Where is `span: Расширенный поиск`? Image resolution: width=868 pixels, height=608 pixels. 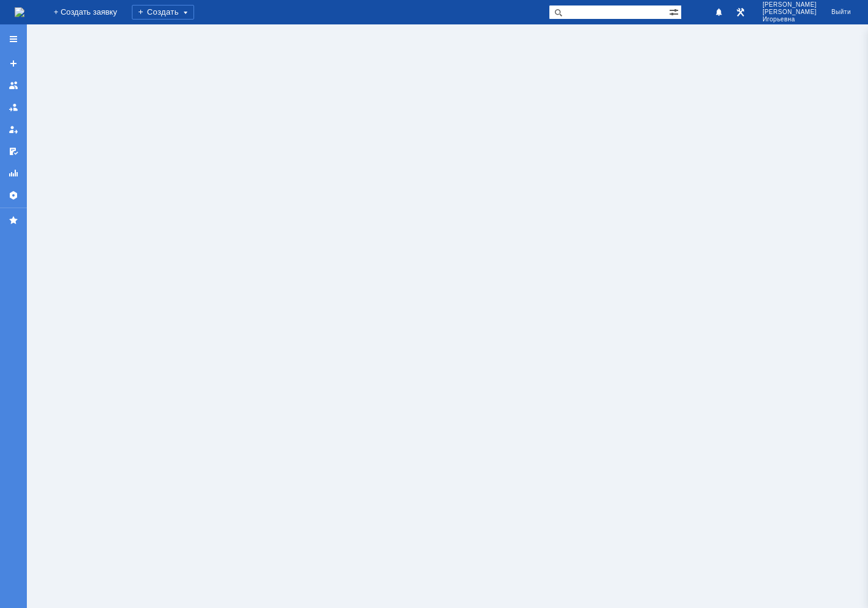
span: Расширенный поиск is located at coordinates (675, 11).